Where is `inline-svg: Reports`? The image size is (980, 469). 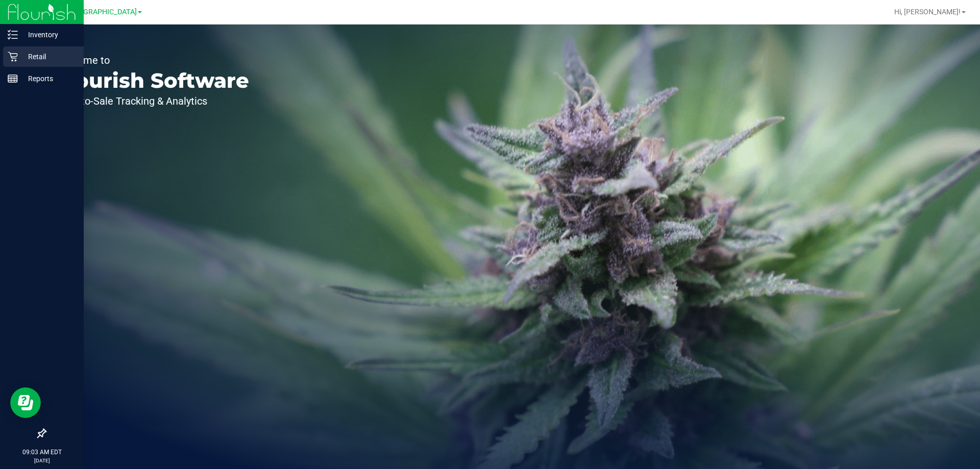 inline-svg: Reports is located at coordinates (13, 78).